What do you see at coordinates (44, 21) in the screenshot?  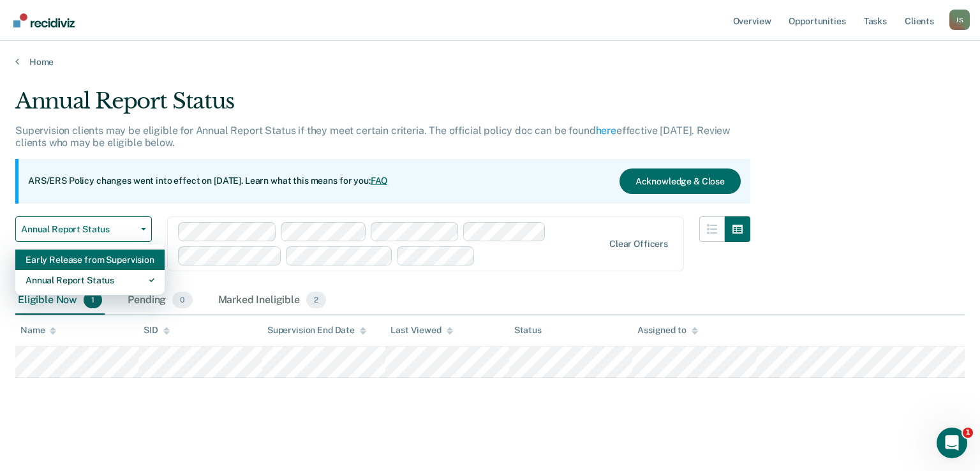 I see `img: Recidiviz` at bounding box center [44, 21].